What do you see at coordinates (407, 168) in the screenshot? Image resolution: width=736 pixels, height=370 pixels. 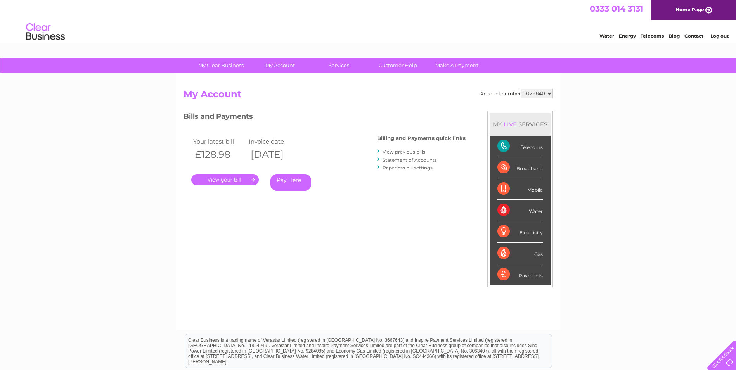 I see `a: Paperless bill settings` at bounding box center [407, 168].